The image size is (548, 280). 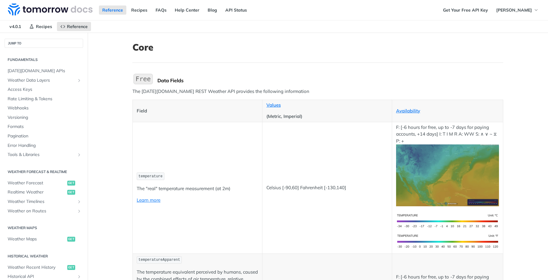 What do you see at coordinates (44, 202) in the screenshot?
I see `a: Weather TimelinesShow subpages for Weather Timelines` at bounding box center [44, 202].